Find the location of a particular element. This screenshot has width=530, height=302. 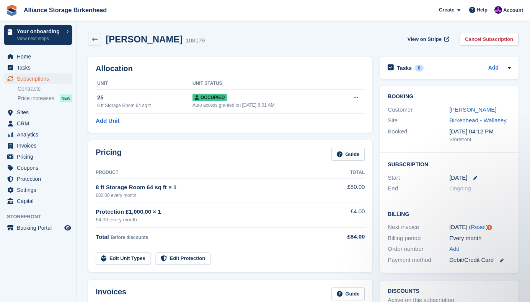

h2: Invoices is located at coordinates (111, 294).